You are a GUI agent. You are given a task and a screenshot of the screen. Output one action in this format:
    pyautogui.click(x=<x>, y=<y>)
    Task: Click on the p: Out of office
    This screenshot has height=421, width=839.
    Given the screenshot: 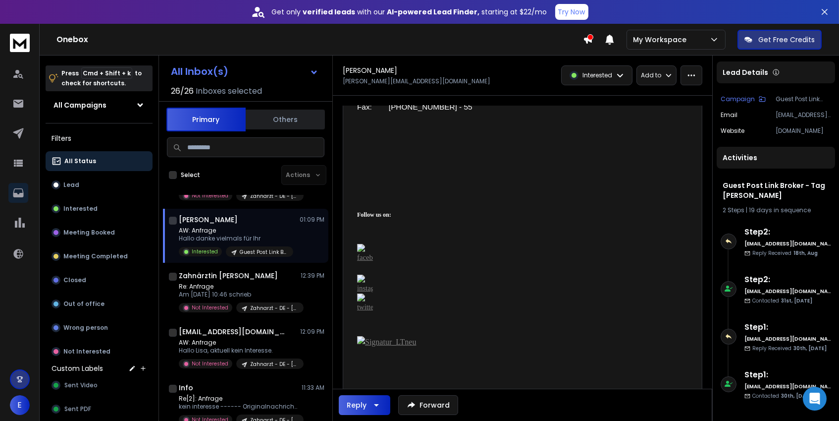 What is the action you would take?
    pyautogui.click(x=84, y=304)
    